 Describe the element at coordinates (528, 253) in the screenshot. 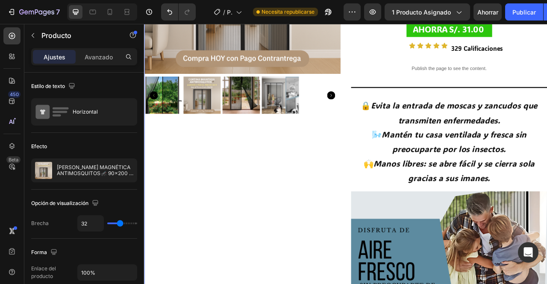

I see `div: Abrir Intercom Messenger` at that location.